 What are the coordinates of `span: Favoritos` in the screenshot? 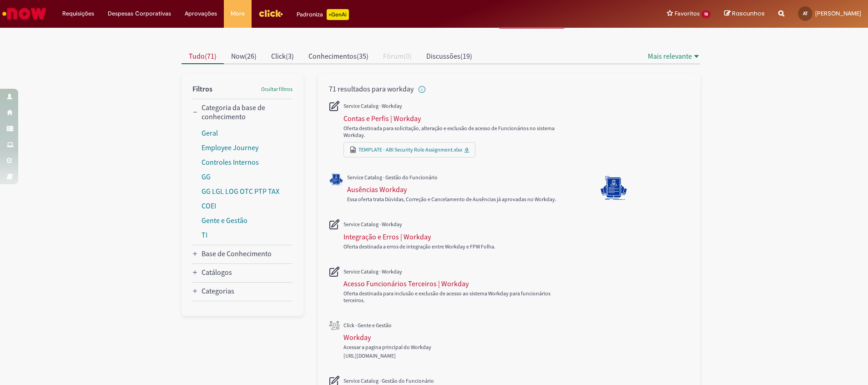 It's located at (687, 14).